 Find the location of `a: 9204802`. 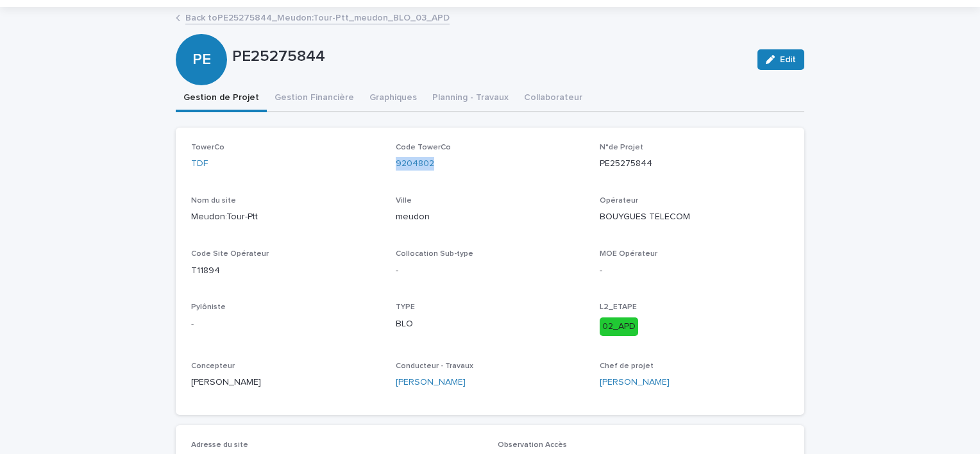

a: 9204802 is located at coordinates (415, 163).